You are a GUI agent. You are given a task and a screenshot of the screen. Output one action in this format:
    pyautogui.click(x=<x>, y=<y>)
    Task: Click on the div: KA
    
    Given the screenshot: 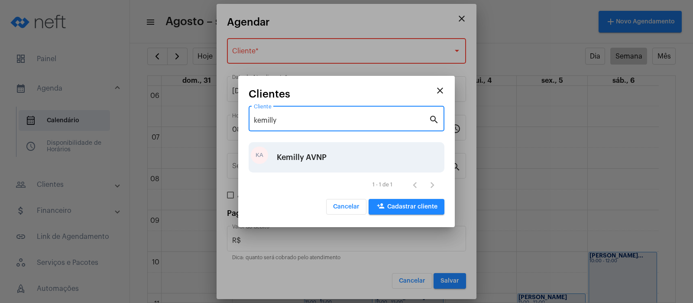 What is the action you would take?
    pyautogui.click(x=259, y=155)
    